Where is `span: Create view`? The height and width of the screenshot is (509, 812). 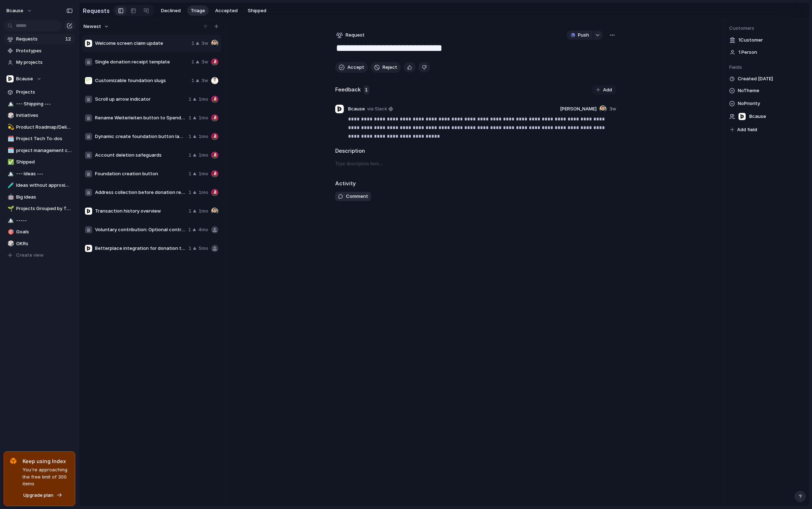
span: Create view is located at coordinates (30, 255).